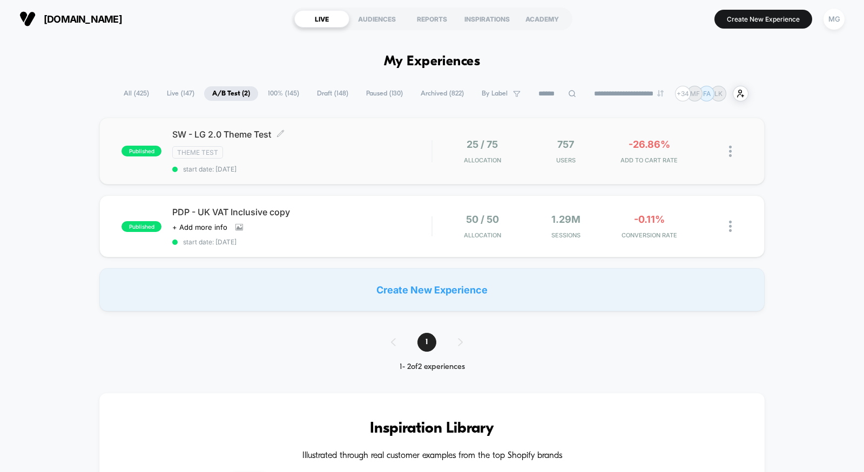 The width and height of the screenshot is (864, 472). I want to click on span: + Add more info, so click(200, 227).